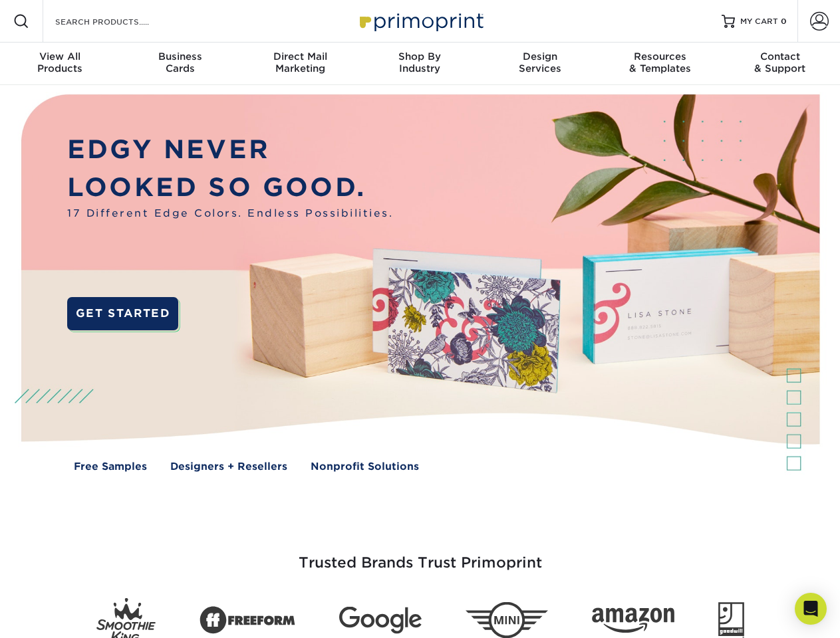  What do you see at coordinates (110, 466) in the screenshot?
I see `a: Free Samples` at bounding box center [110, 466].